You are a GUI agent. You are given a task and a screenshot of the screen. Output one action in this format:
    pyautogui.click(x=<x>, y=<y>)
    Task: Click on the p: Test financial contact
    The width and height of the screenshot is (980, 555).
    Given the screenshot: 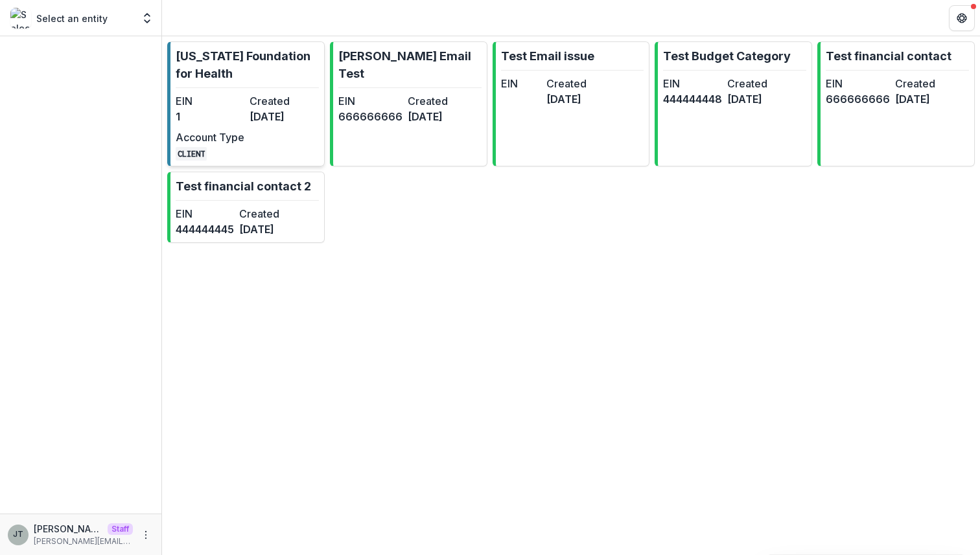 What is the action you would take?
    pyautogui.click(x=889, y=56)
    